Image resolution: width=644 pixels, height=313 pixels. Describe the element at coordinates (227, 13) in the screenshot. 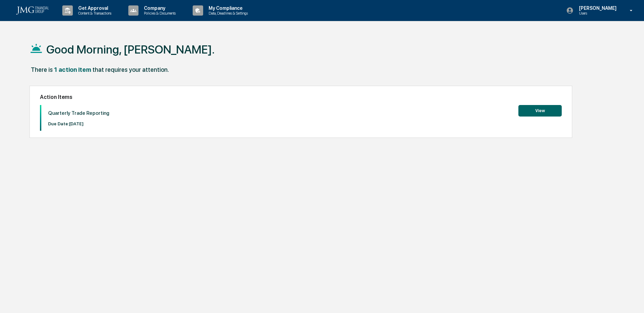

I see `p: Data, Deadlines & Settings` at that location.